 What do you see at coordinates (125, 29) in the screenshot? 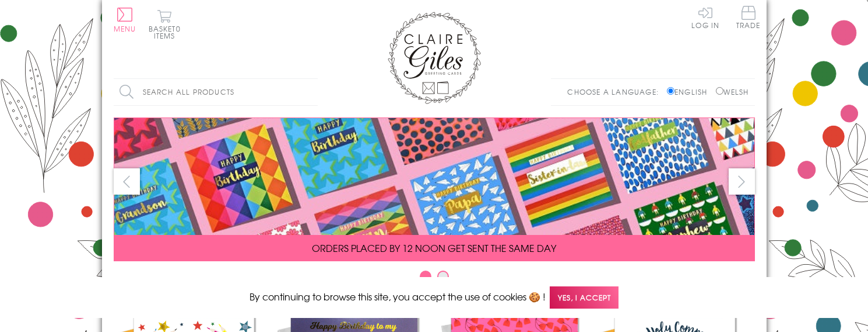
I see `span: Menu` at bounding box center [125, 29].